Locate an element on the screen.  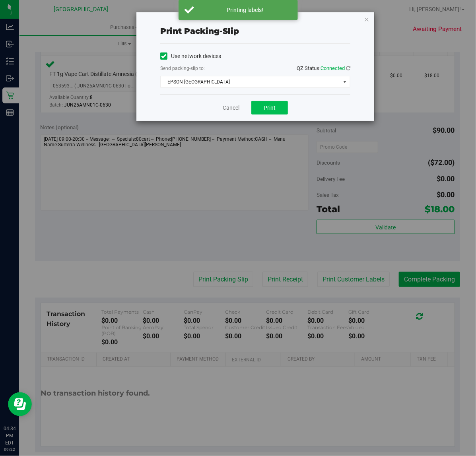
button: Print is located at coordinates (269, 108).